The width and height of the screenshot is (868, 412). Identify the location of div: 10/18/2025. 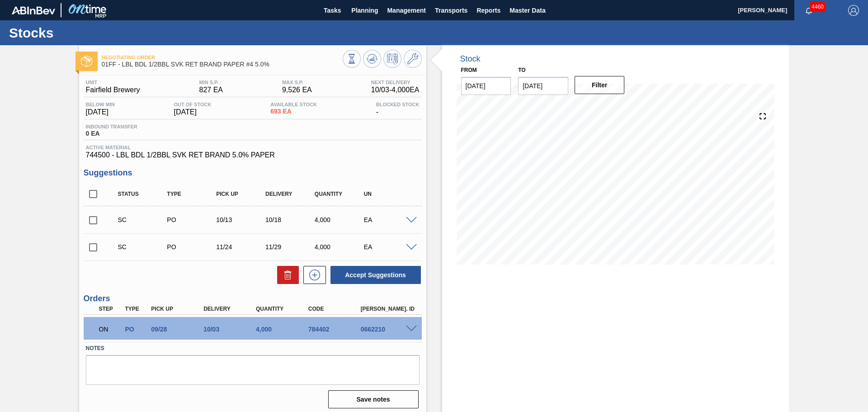
(290, 220).